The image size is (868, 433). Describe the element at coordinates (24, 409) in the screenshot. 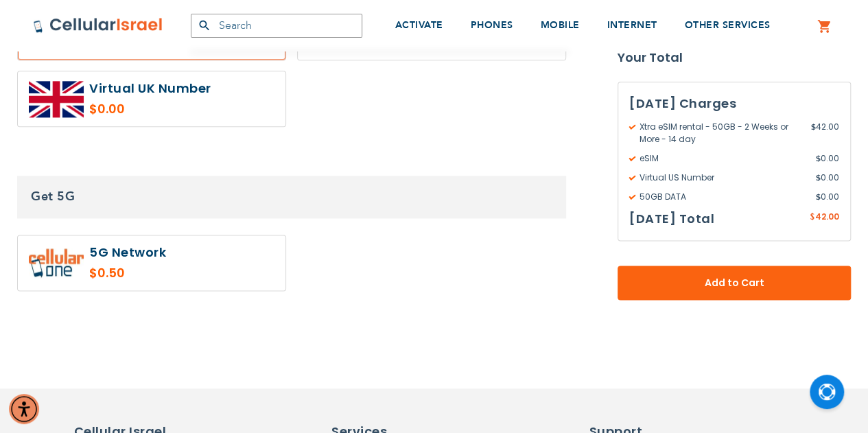

I see `div: Accessibility Menu` at that location.